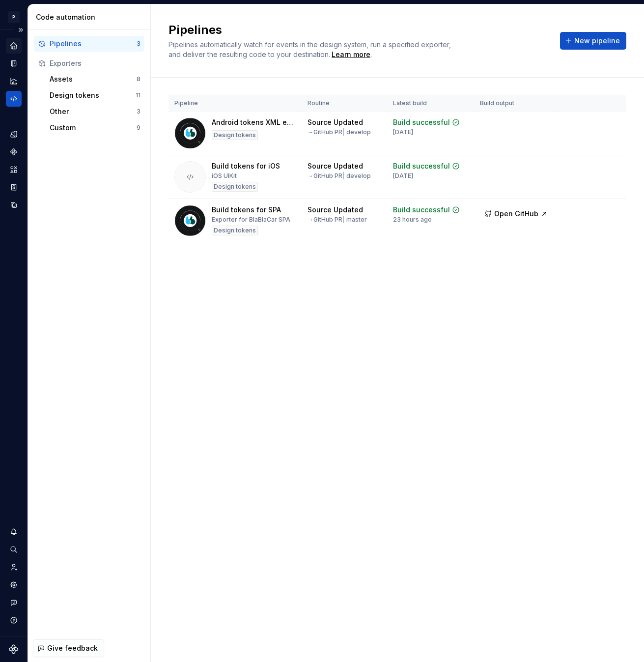 Image resolution: width=644 pixels, height=662 pixels. Describe the element at coordinates (14, 46) in the screenshot. I see `div: Home` at that location.